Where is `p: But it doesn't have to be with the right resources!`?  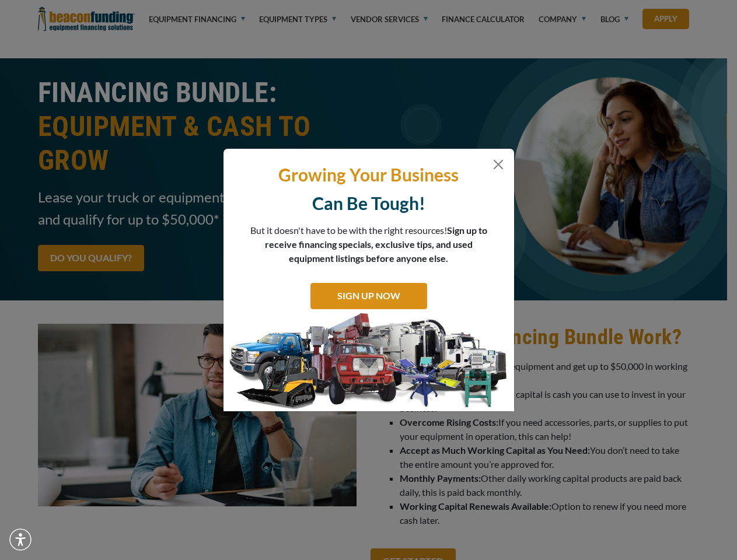 p: But it doesn't have to be with the right resources! is located at coordinates (369, 244).